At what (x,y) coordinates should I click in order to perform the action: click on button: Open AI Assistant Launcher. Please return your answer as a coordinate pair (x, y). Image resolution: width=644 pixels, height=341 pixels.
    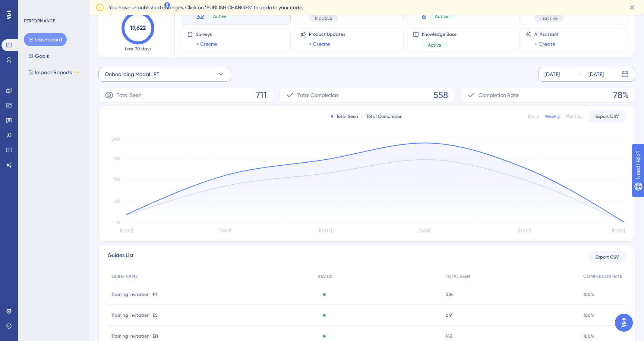
    Looking at the image, I should click on (11, 11).